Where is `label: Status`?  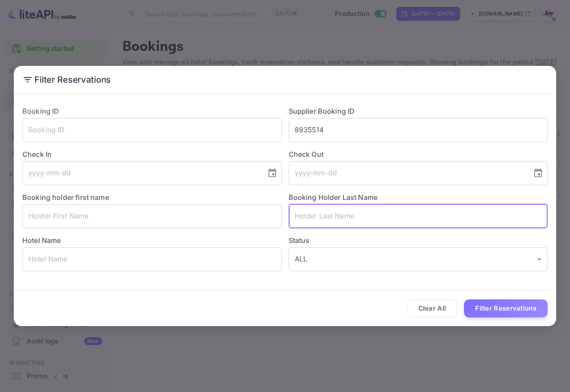 label: Status is located at coordinates (418, 240).